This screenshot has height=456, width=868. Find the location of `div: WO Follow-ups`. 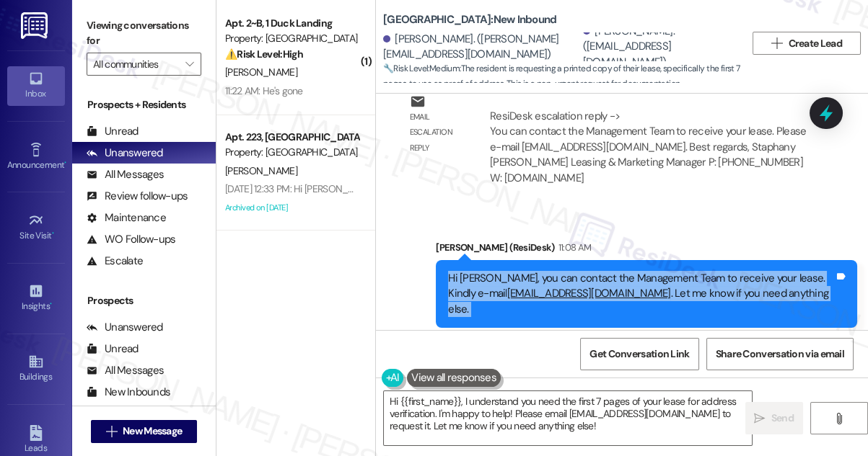

div: WO Follow-ups is located at coordinates (130, 239).